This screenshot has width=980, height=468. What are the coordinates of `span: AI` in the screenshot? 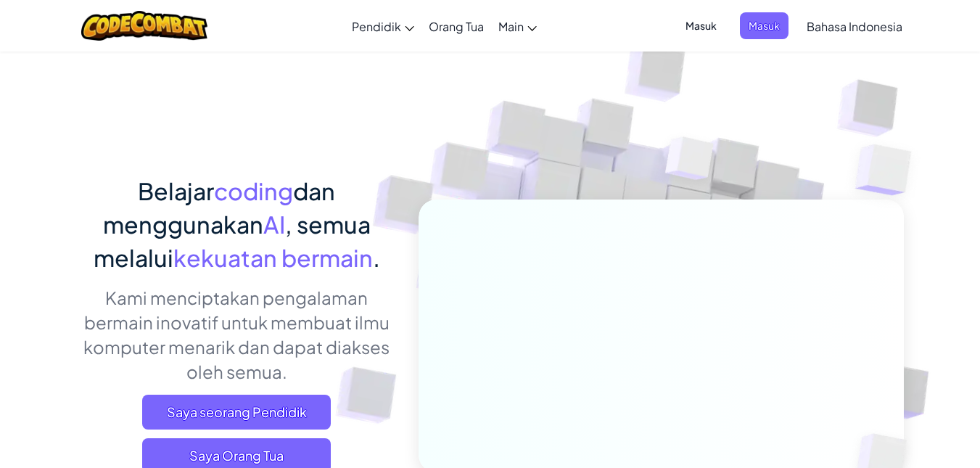 It's located at (274, 224).